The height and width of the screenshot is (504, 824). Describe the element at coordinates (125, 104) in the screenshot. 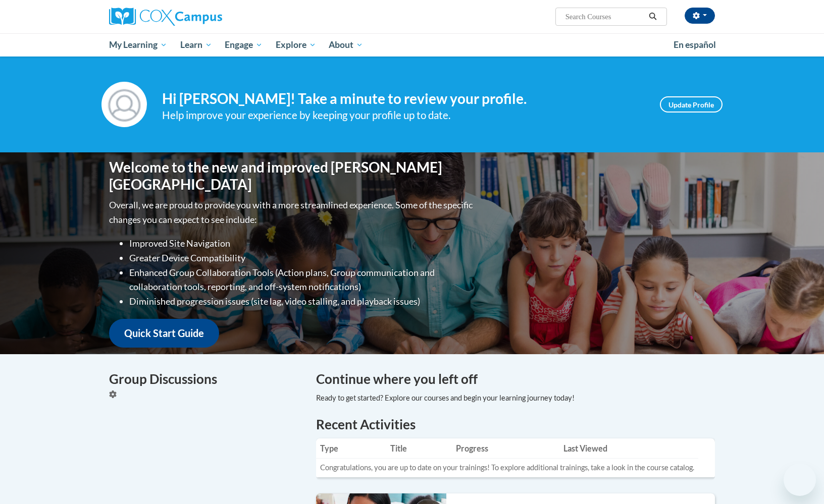

I see `img: Profile Image` at that location.